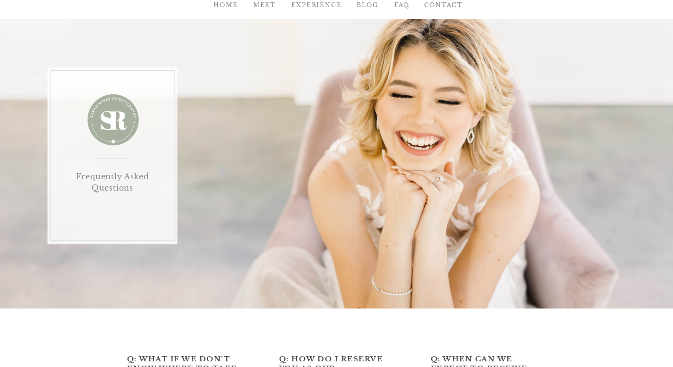 The width and height of the screenshot is (673, 367). I want to click on div: MEET, so click(264, 5).